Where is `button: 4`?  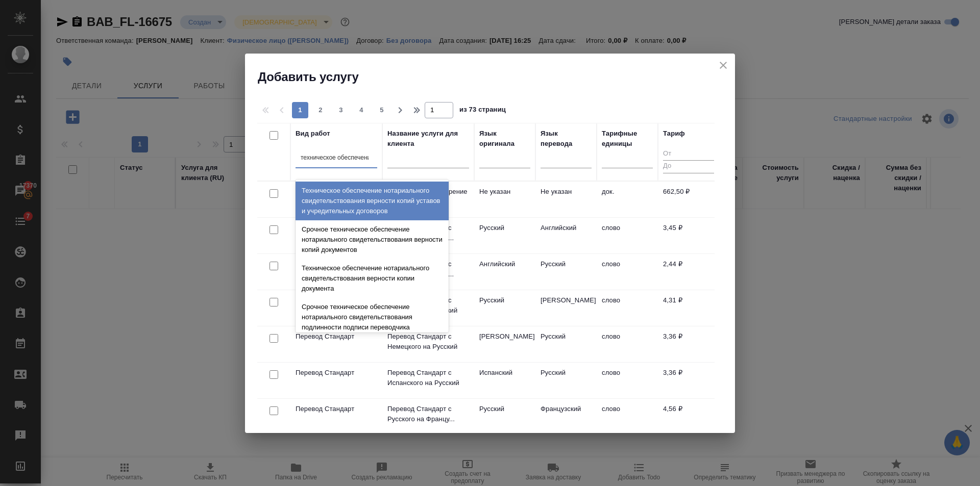
button: 4 is located at coordinates (362, 110).